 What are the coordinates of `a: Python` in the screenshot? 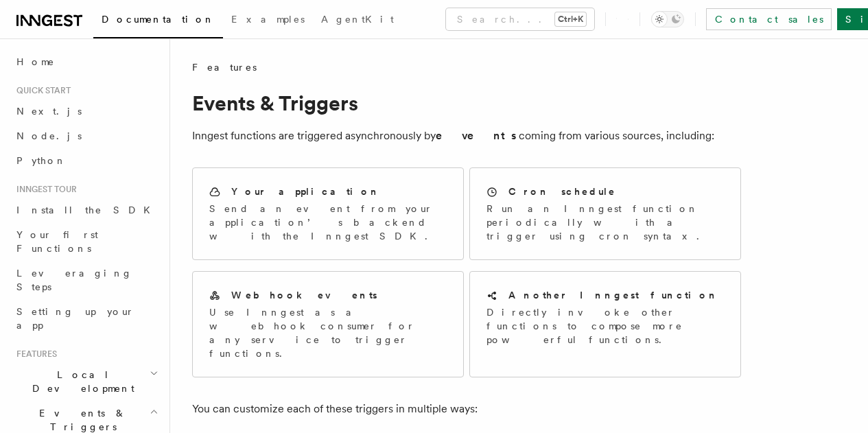 It's located at (86, 160).